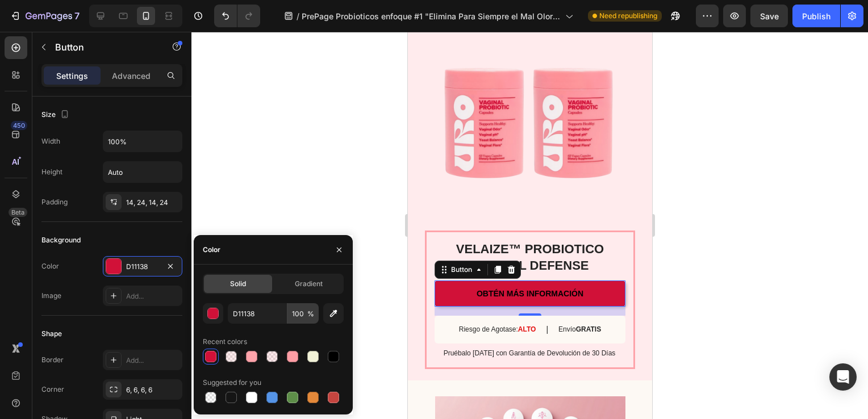 This screenshot has width=868, height=419. Describe the element at coordinates (50, 141) in the screenshot. I see `div: Width` at that location.